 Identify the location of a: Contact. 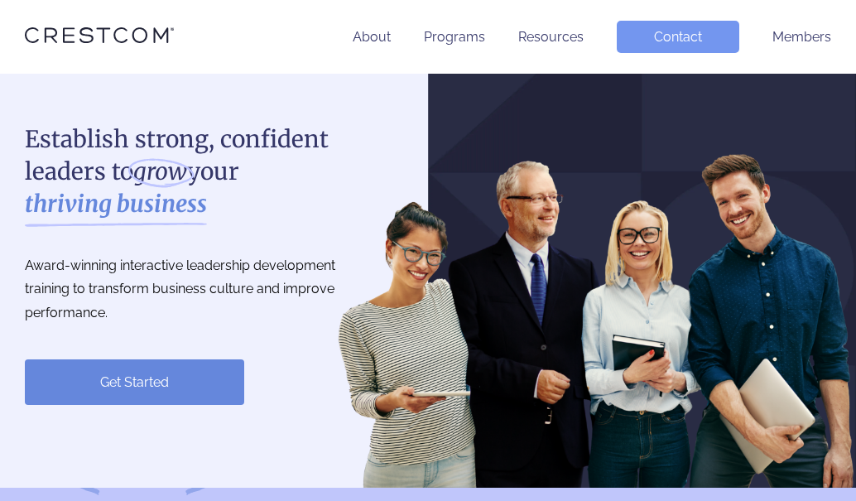
(678, 36).